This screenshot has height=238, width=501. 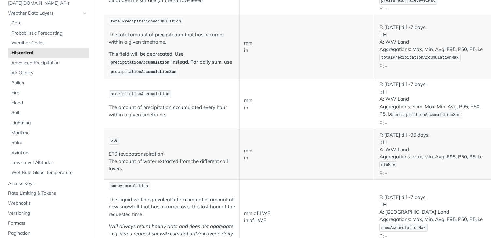 I want to click on a: Core, so click(x=49, y=23).